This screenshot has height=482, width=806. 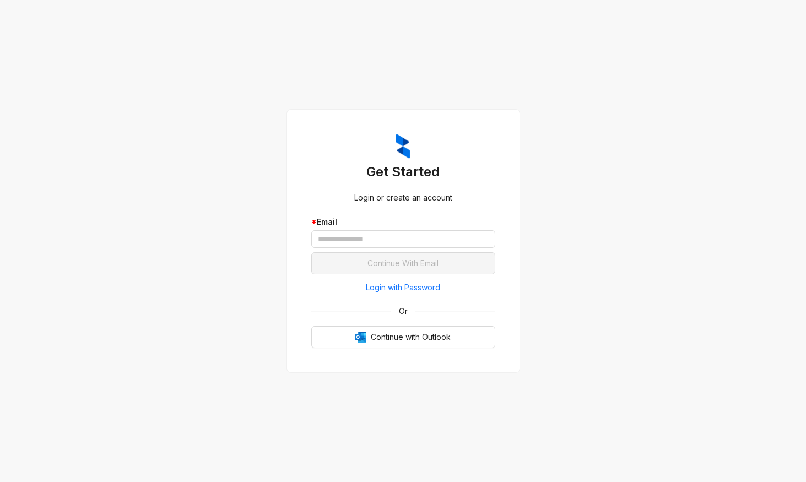 What do you see at coordinates (403, 172) in the screenshot?
I see `h3: Get Started` at bounding box center [403, 172].